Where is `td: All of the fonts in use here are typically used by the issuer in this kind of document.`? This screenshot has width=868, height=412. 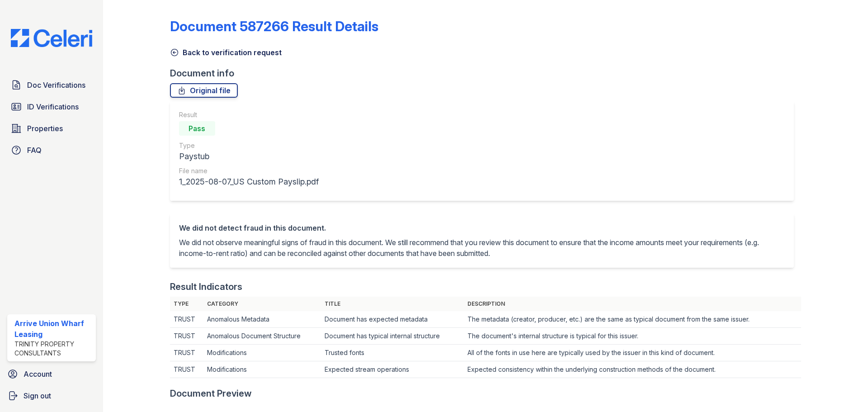 td: All of the fonts in use here are typically used by the issuer in this kind of document. is located at coordinates (632, 353).